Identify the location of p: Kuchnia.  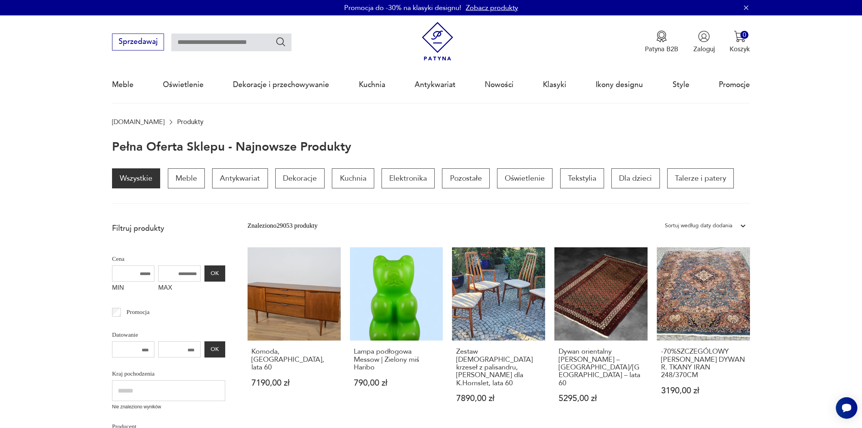
(353, 178).